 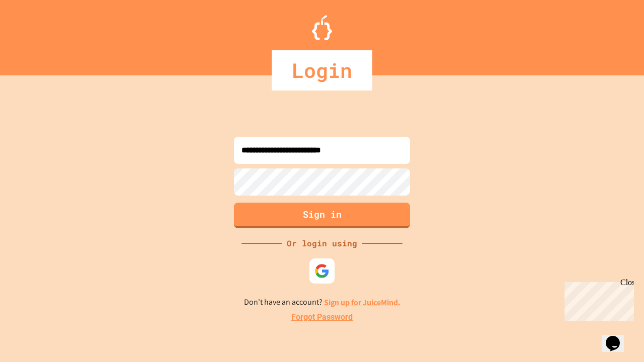 What do you see at coordinates (362, 302) in the screenshot?
I see `a: Sign up for JuiceMind.` at bounding box center [362, 302].